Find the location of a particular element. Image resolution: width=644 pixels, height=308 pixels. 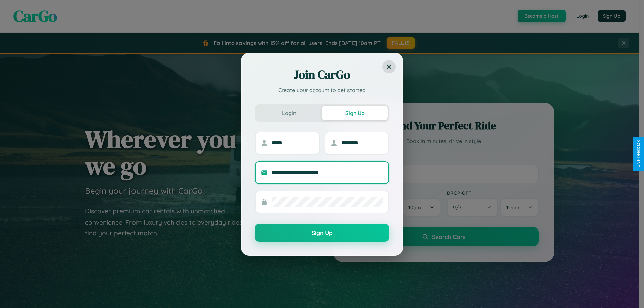

h2: Join CarGo is located at coordinates (322, 75).